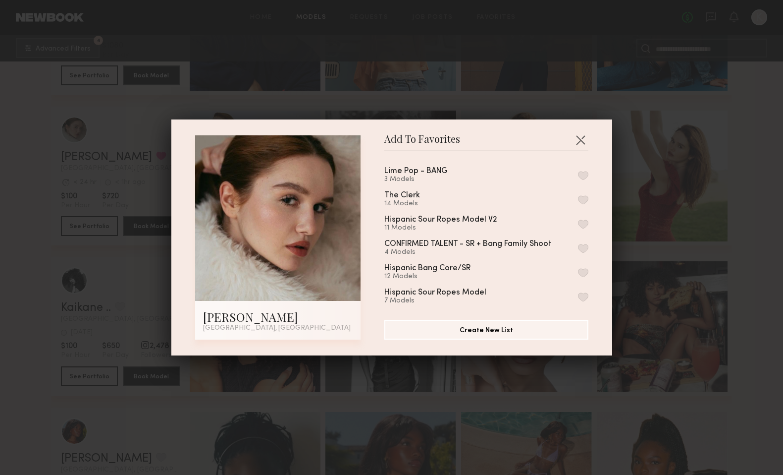 The height and width of the screenshot is (475, 783). Describe the element at coordinates (468, 244) in the screenshot. I see `div: CONFIRMED TALENT - SR + Bang Family Shoot` at that location.